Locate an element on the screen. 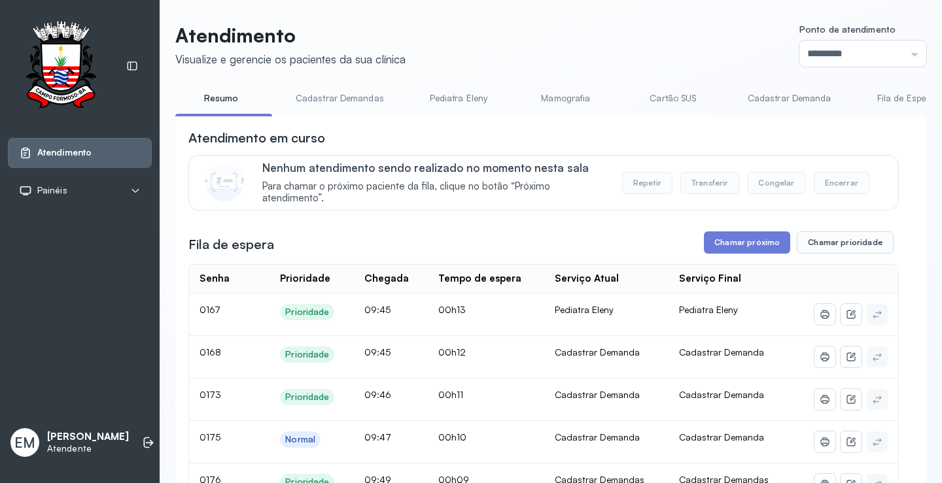  span: 0173 is located at coordinates (210, 394).